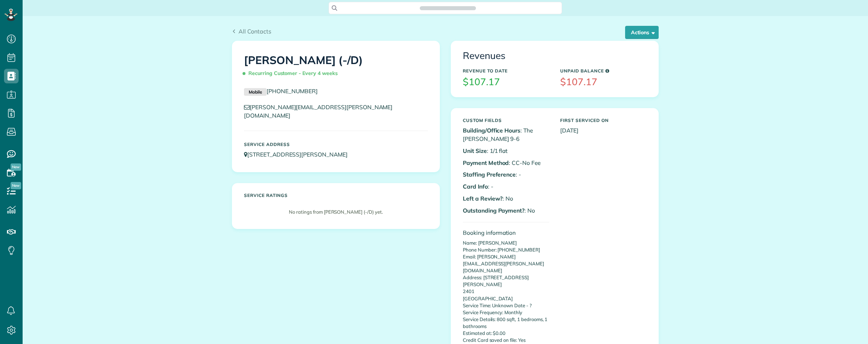 The height and width of the screenshot is (344, 868). I want to click on h5: First Serviced On, so click(603, 120).